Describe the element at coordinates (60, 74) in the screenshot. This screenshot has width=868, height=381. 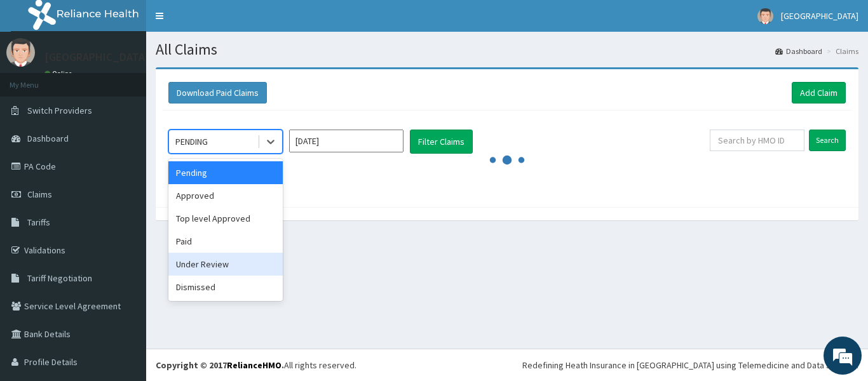
I see `a: Online` at that location.